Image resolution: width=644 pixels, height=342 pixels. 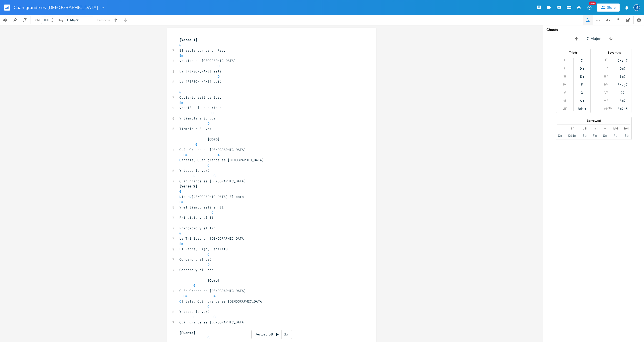 What do you see at coordinates (582, 61) in the screenshot?
I see `div: C` at bounding box center [582, 61].